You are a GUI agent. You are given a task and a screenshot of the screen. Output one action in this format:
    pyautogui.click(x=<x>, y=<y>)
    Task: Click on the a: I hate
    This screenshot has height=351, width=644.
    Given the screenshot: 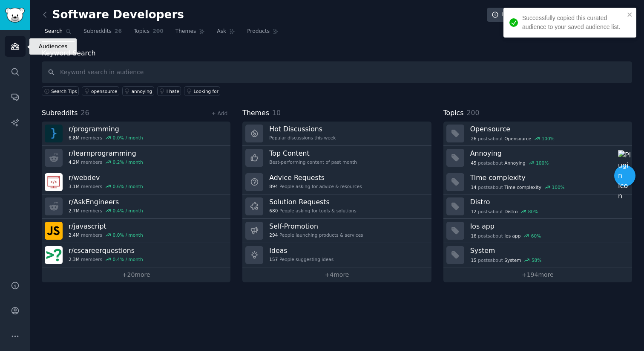 What is the action you would take?
    pyautogui.click(x=169, y=91)
    